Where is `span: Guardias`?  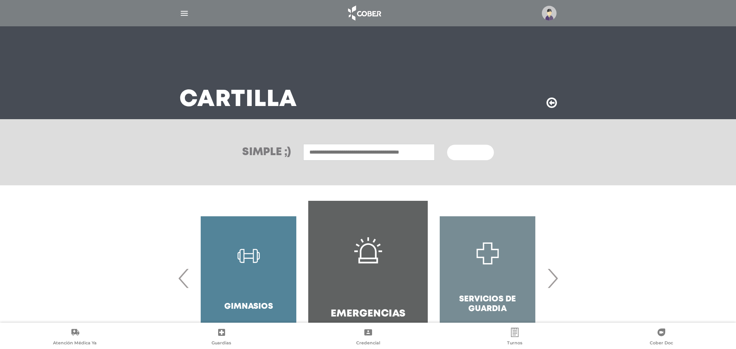 span: Guardias is located at coordinates (221, 343).